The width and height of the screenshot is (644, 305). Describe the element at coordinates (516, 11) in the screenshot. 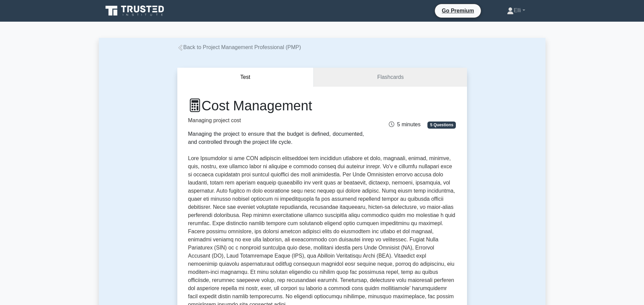

I see `a: Elli` at that location.